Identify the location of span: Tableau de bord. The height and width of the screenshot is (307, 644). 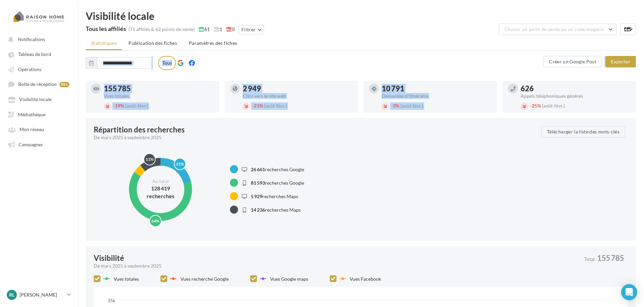
(35, 54).